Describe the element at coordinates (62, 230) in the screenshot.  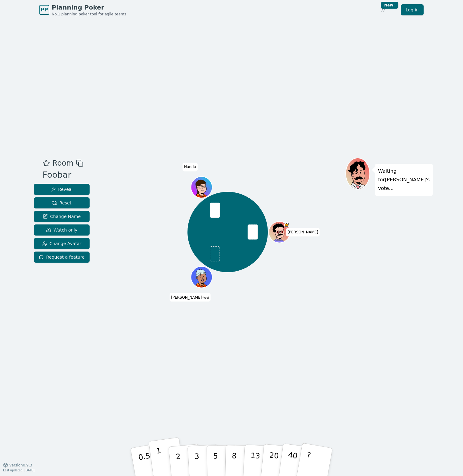
I see `span: Watch only` at that location.